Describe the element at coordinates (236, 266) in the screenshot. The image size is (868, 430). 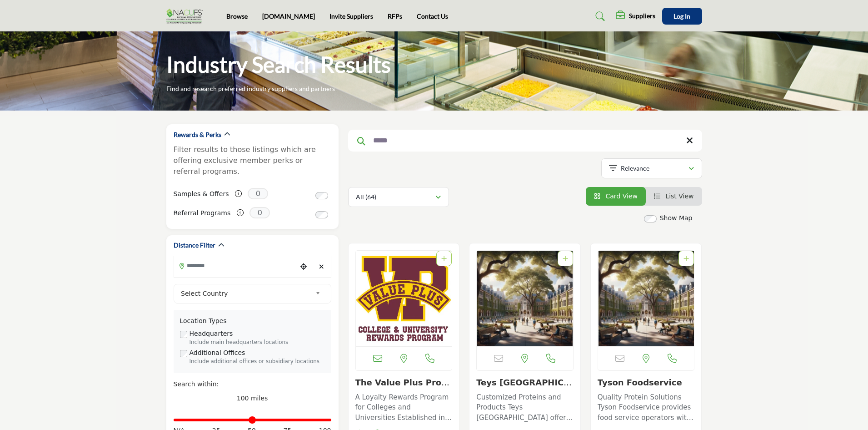
I see `input: Search Location` at that location.